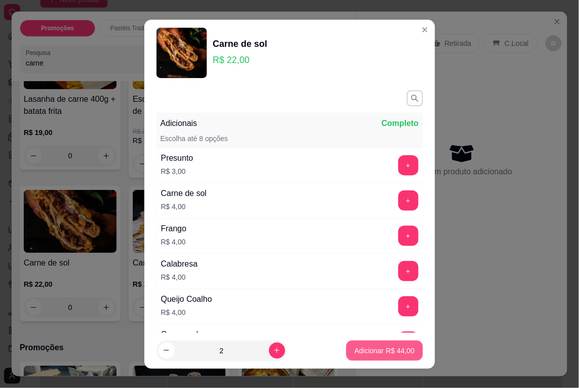 This screenshot has height=388, width=579. I want to click on p: R$ 22,00, so click(240, 60).